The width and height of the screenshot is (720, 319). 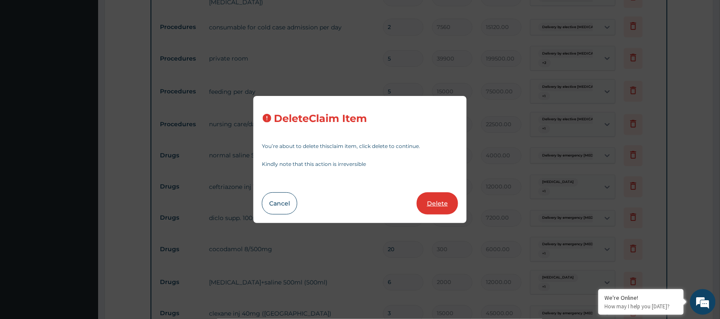 I want to click on h3: Delete Claim Item, so click(x=320, y=119).